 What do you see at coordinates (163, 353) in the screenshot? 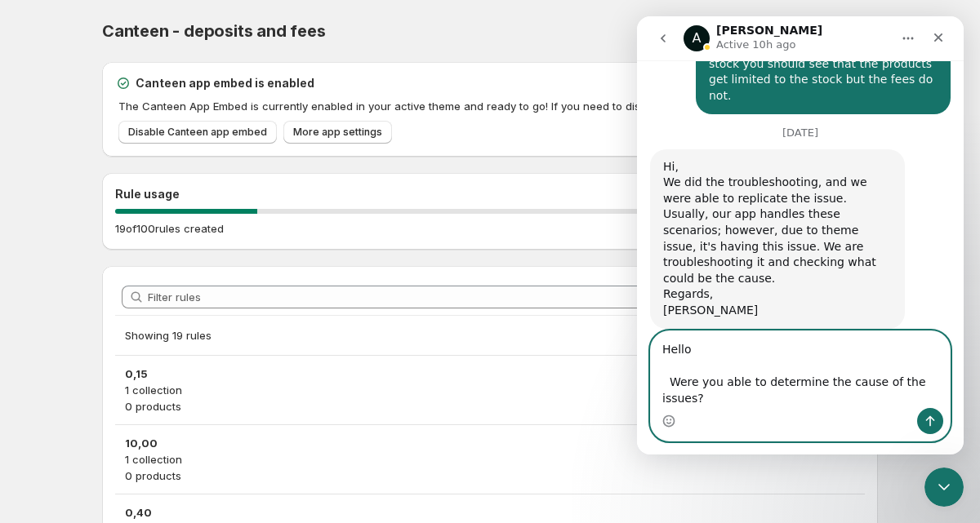
I see `textarea: Message…` at bounding box center [163, 353].